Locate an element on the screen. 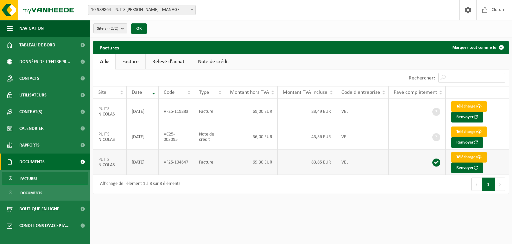 Image resolution: width=512 pixels, height=244 pixels. button: Next is located at coordinates (500, 184).